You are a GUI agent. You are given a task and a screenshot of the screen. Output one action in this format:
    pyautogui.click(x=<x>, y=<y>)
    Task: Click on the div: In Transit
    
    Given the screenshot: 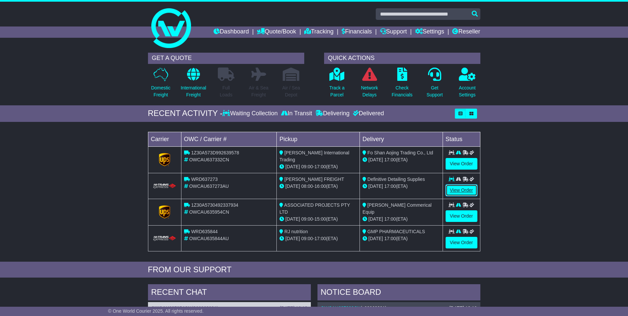 What is the action you would take?
    pyautogui.click(x=296, y=113)
    